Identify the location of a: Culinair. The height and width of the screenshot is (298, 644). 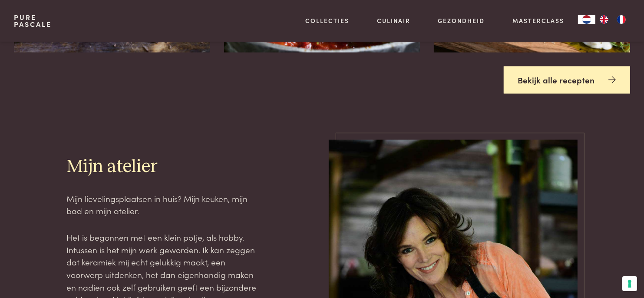
(393, 20).